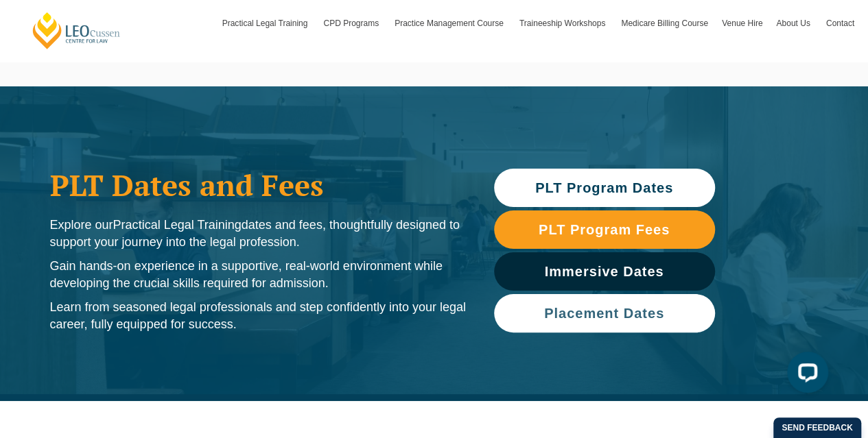 This screenshot has width=868, height=438. Describe the element at coordinates (352, 23) in the screenshot. I see `a: CPD Programs` at that location.